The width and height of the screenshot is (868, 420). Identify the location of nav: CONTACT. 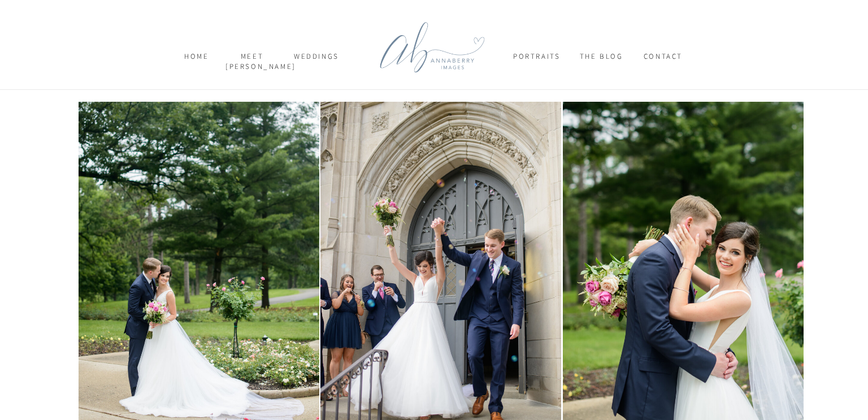
(662, 61).